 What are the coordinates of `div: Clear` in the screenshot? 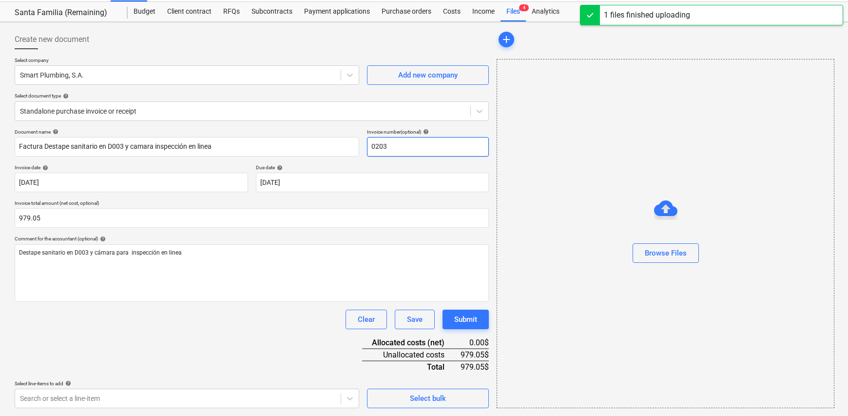 It's located at (366, 319).